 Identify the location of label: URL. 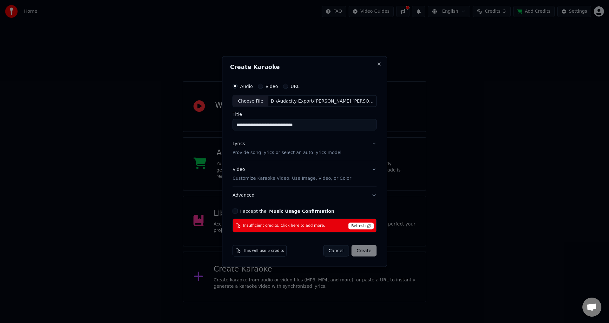
(295, 86).